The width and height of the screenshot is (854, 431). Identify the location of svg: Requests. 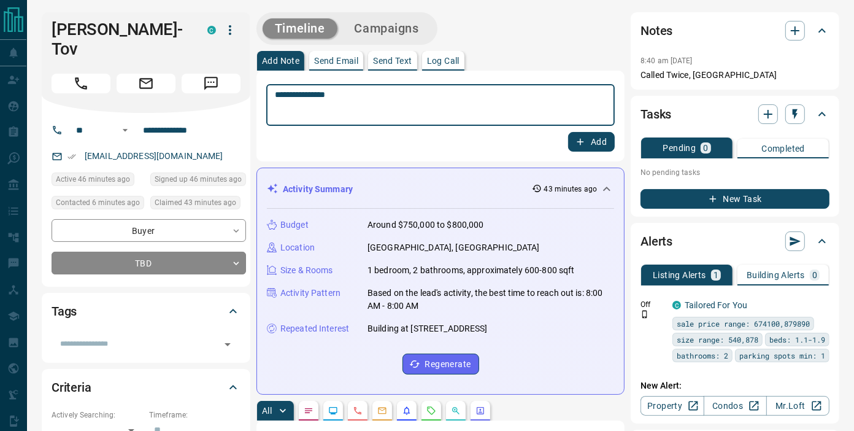
(431, 411).